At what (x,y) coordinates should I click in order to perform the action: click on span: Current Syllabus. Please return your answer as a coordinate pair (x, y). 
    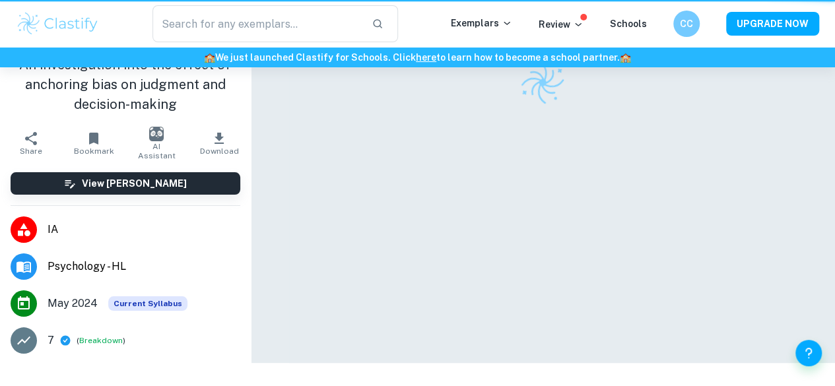
    Looking at the image, I should click on (148, 304).